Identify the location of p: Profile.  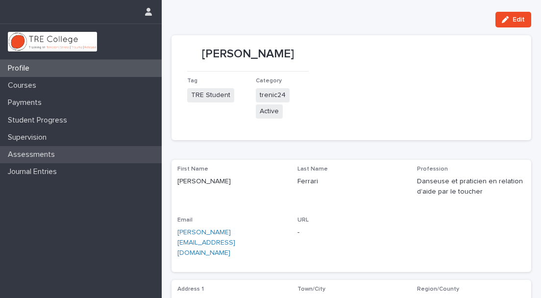
(21, 68).